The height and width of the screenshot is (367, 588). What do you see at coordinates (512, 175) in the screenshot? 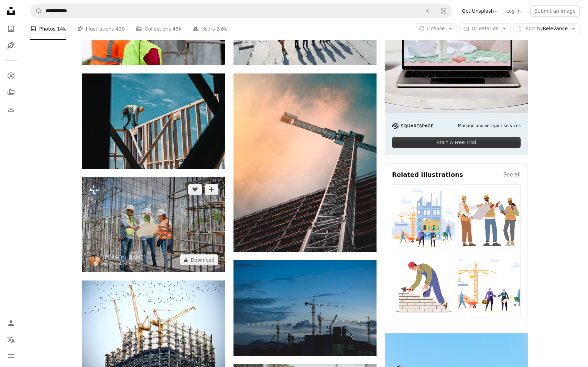
I see `h4: See all` at bounding box center [512, 175].